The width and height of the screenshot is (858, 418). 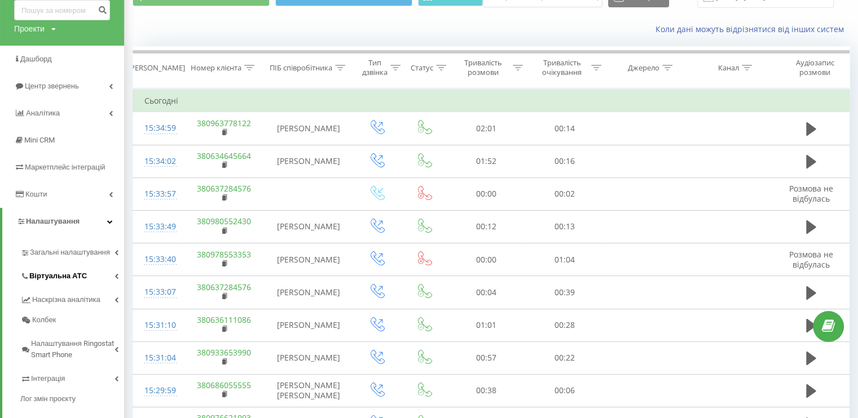 What do you see at coordinates (486, 161) in the screenshot?
I see `td: 01:52` at bounding box center [486, 161].